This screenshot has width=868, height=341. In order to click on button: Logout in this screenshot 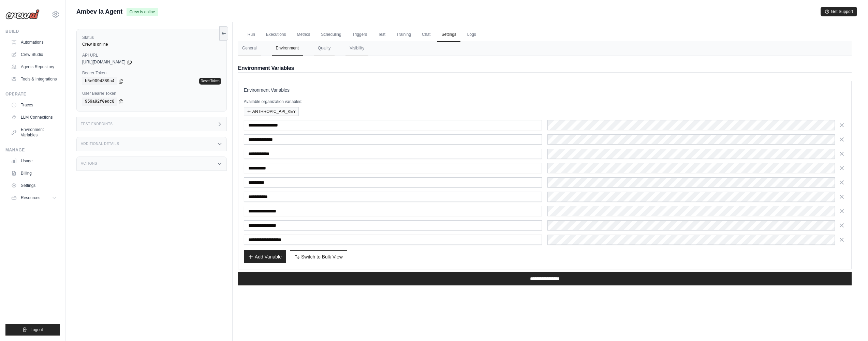, I will do `click(33, 330)`.